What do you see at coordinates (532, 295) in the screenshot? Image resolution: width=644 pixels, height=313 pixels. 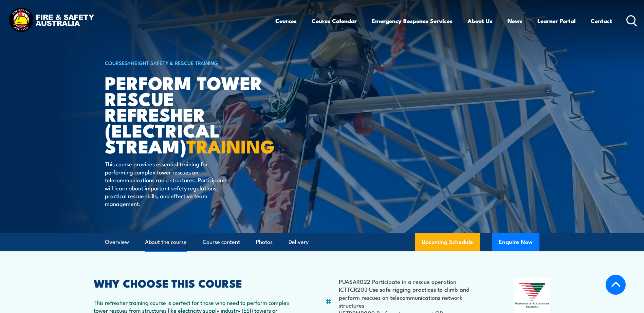 I see `img: Nationally Recognised Training logo.` at bounding box center [532, 295].